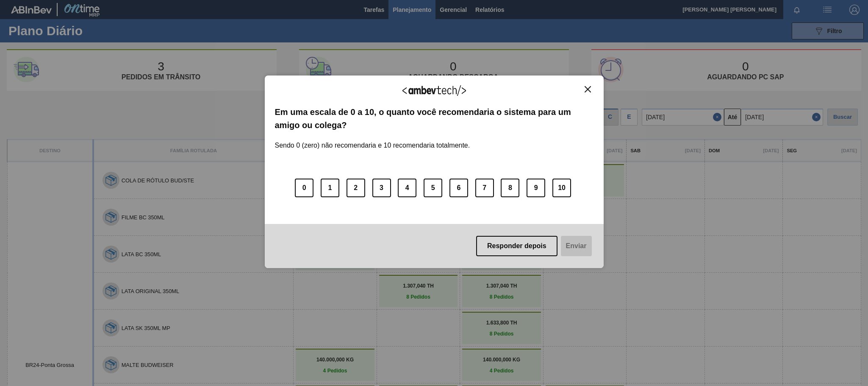 This screenshot has width=868, height=386. What do you see at coordinates (510, 188) in the screenshot?
I see `button: 8` at bounding box center [510, 188].